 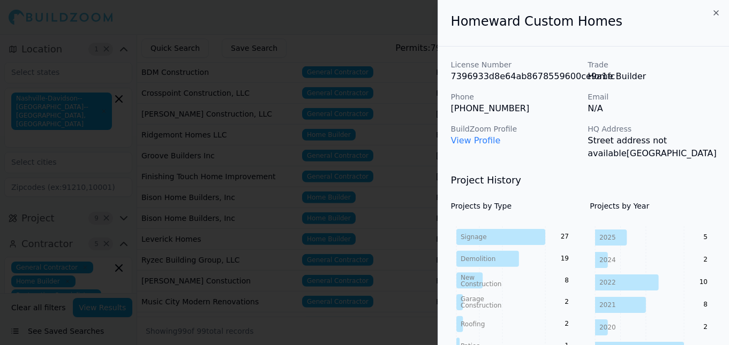 I want to click on p: BuildZoom Profile, so click(x=515, y=129).